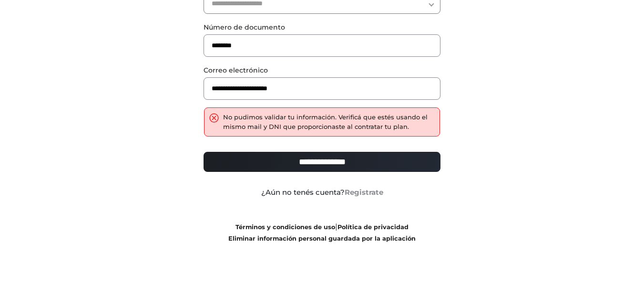  I want to click on div: No pudimos validar tu información. Verificá que estés usando el mismo mail y DNI que proporcionas..., so click(329, 122).